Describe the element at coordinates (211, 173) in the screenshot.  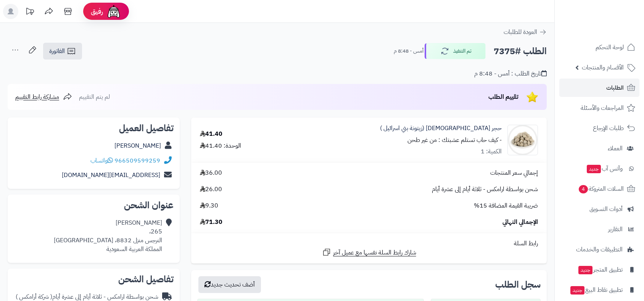
I see `span: 36.00` at that location.